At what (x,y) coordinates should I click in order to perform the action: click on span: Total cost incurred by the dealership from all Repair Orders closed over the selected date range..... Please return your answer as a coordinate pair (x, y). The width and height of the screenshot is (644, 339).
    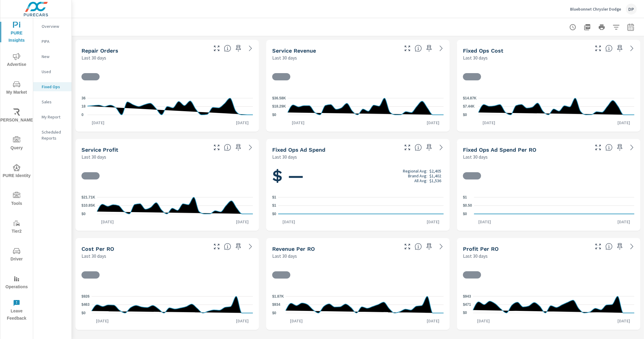
    Looking at the image, I should click on (609, 49).